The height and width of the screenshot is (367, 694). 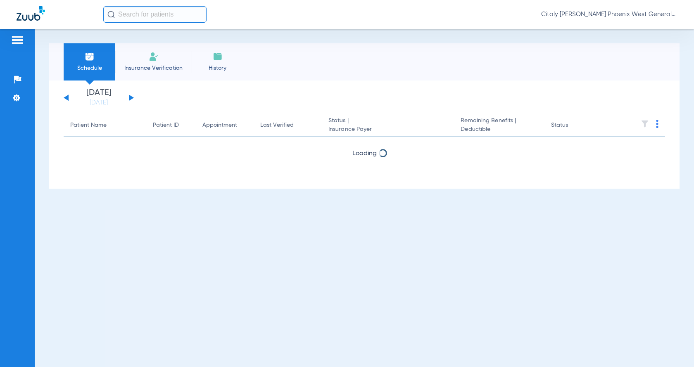 What do you see at coordinates (218, 57) in the screenshot?
I see `img: History` at bounding box center [218, 57].